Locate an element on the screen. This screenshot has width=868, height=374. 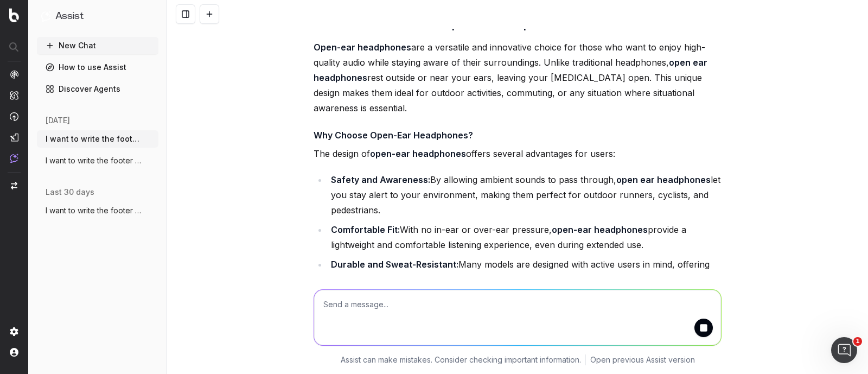
img: Analytics is located at coordinates (14, 74).